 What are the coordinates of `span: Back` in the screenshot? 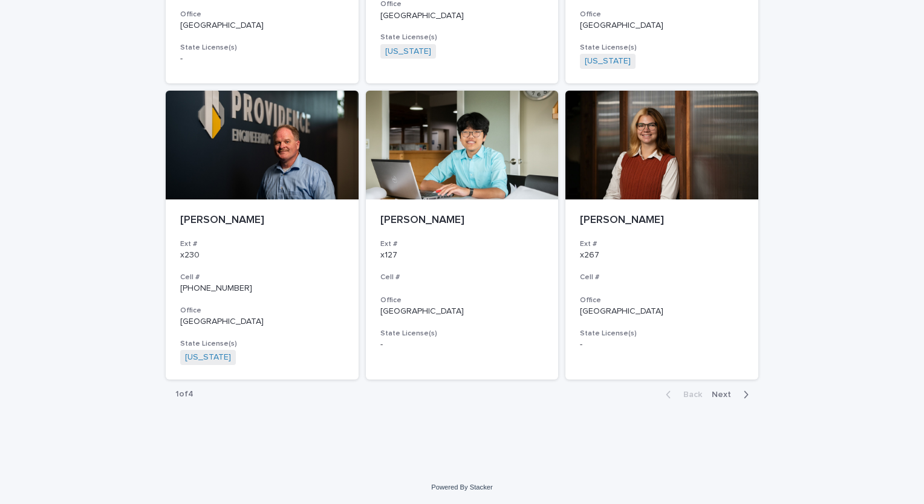 It's located at (689, 395).